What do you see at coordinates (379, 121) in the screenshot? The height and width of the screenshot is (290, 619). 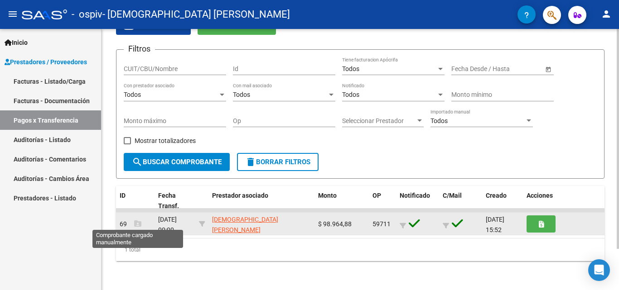 I see `span: Seleccionar Prestador` at bounding box center [379, 121].